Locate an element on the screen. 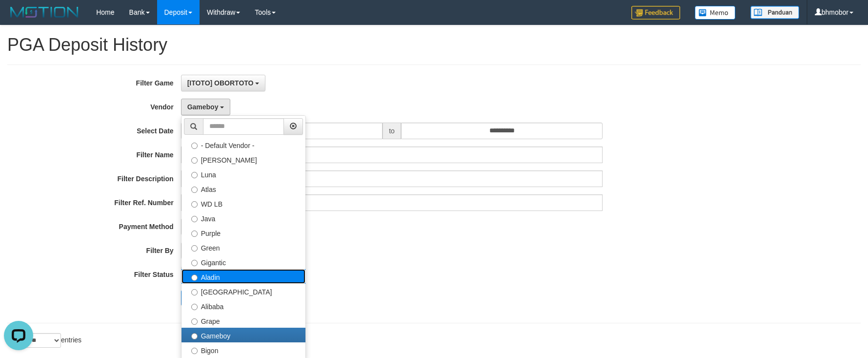 This screenshot has height=358, width=868. label: Gigantic is located at coordinates (243, 262).